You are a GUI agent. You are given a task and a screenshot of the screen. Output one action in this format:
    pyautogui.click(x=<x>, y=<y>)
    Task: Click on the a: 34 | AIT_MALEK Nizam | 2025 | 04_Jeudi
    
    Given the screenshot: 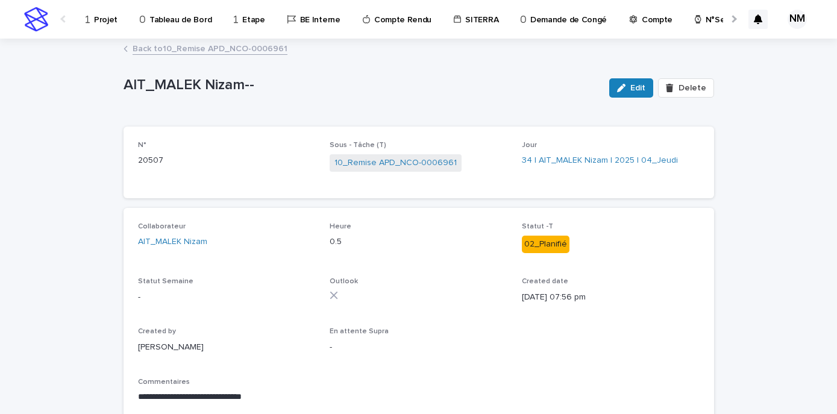 What is the action you would take?
    pyautogui.click(x=600, y=160)
    